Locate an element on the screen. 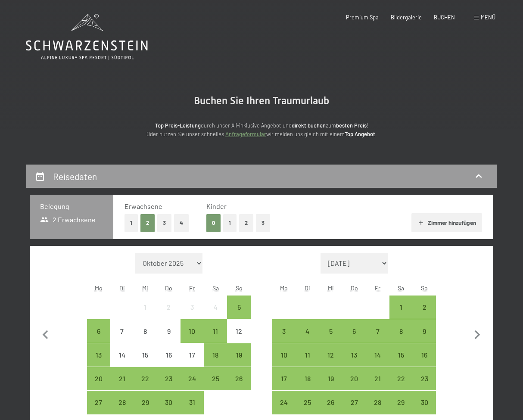 Image resolution: width=523 pixels, height=420 pixels. div: Sun Nov 09 2025 is located at coordinates (424, 330).